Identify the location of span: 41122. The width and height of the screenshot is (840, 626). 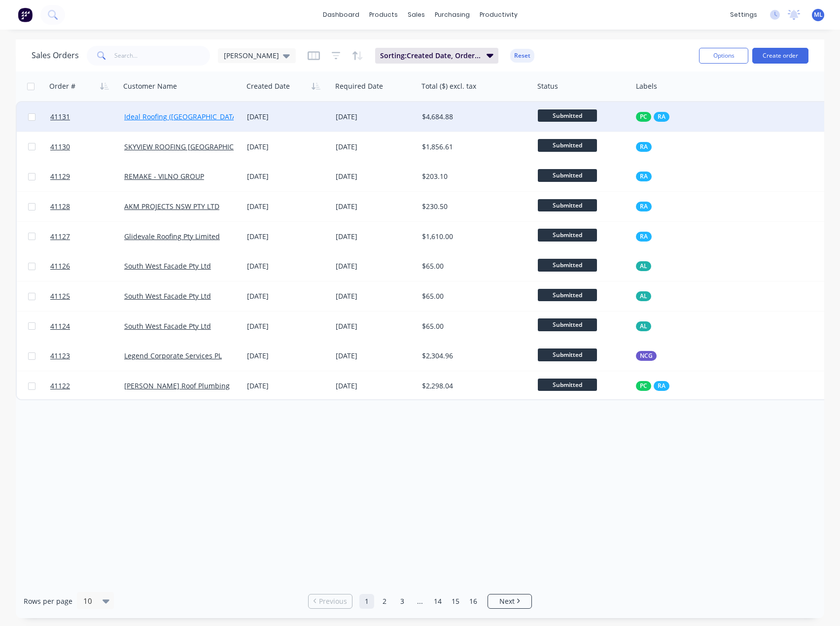
(61, 386).